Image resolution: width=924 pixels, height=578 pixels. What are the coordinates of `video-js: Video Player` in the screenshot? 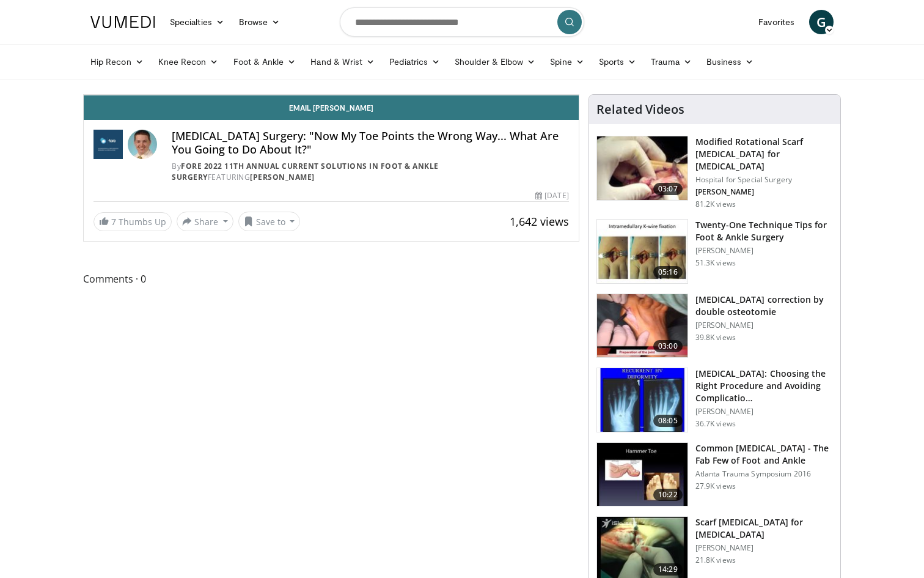 It's located at (331, 95).